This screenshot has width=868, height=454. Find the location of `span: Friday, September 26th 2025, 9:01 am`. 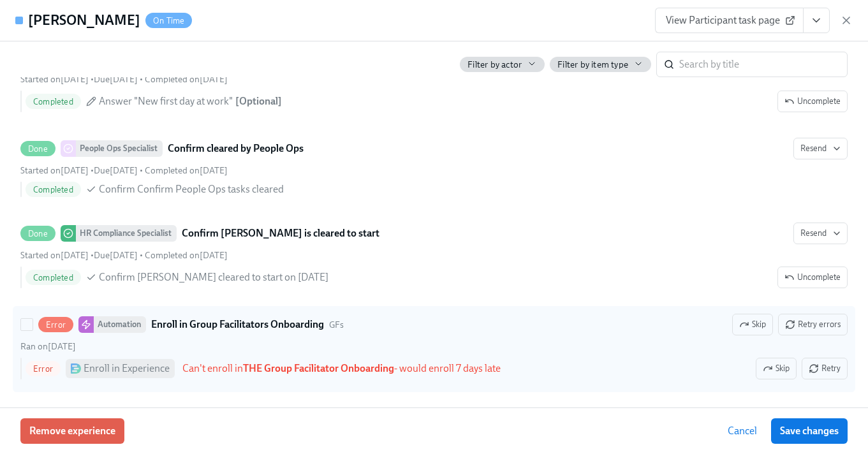

span: Friday, September 26th 2025, 9:01 am is located at coordinates (55, 170).